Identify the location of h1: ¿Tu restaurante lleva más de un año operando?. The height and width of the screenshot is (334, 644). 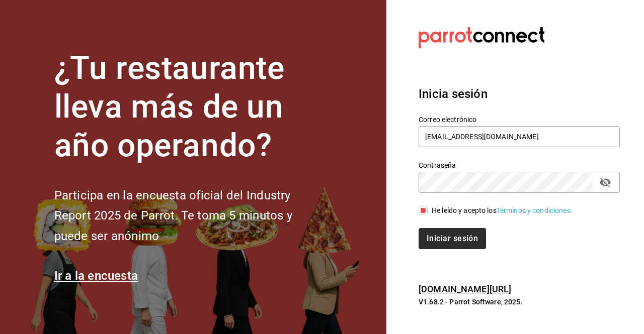
(190, 107).